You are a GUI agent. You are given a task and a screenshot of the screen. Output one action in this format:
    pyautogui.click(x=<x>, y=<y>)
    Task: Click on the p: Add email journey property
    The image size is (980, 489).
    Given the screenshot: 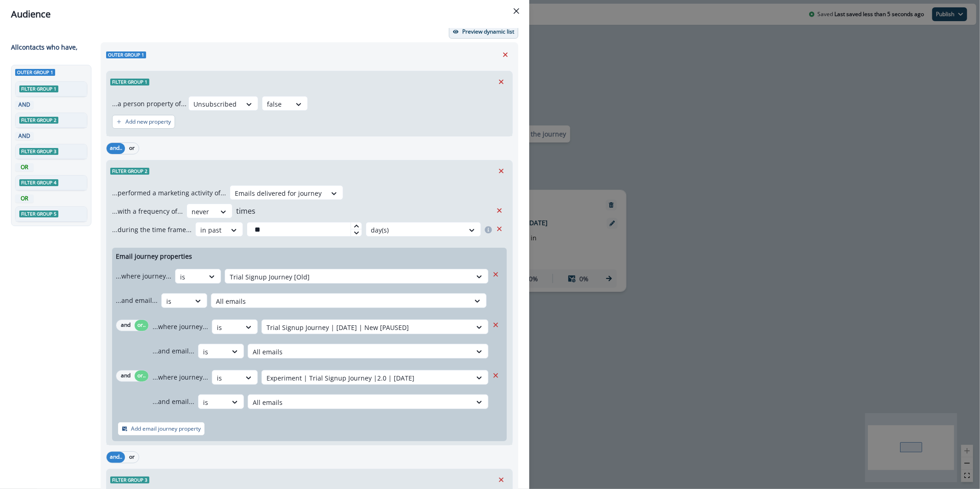 What is the action you would take?
    pyautogui.click(x=166, y=429)
    